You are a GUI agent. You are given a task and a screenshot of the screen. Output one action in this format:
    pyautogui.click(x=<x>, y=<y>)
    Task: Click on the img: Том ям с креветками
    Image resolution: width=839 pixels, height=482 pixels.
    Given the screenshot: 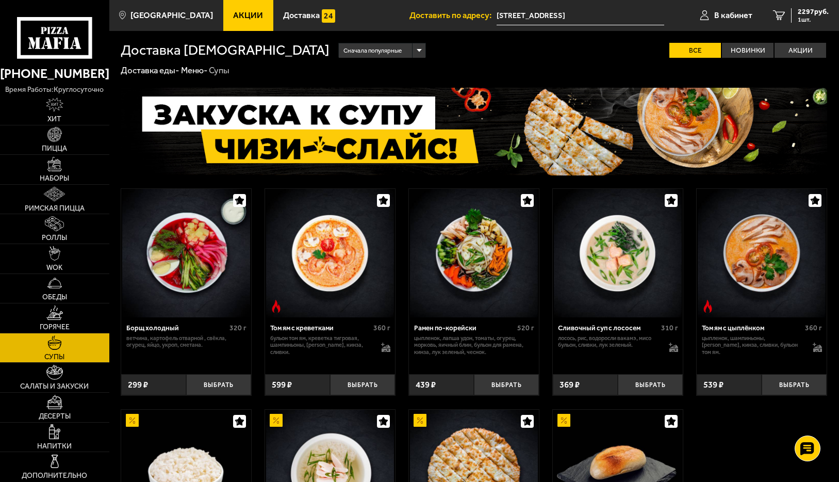 What is the action you would take?
    pyautogui.click(x=330, y=253)
    